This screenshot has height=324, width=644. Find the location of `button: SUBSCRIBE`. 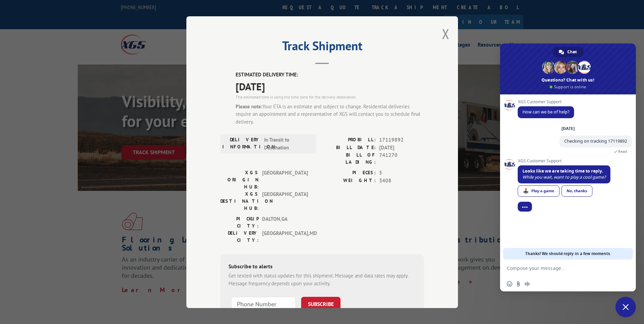

button: SUBSCRIBE is located at coordinates (321, 304).